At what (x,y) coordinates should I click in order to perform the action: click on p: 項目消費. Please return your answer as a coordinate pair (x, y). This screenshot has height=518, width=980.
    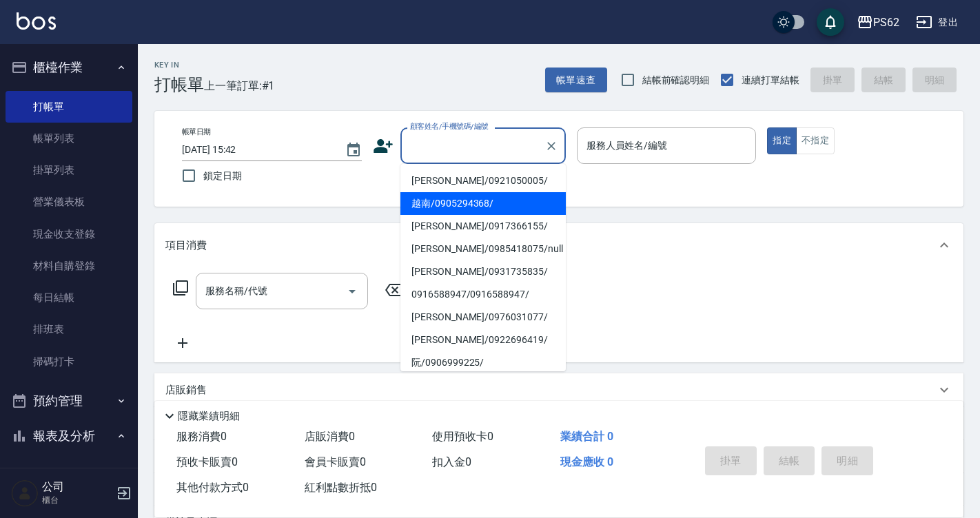
    Looking at the image, I should click on (186, 245).